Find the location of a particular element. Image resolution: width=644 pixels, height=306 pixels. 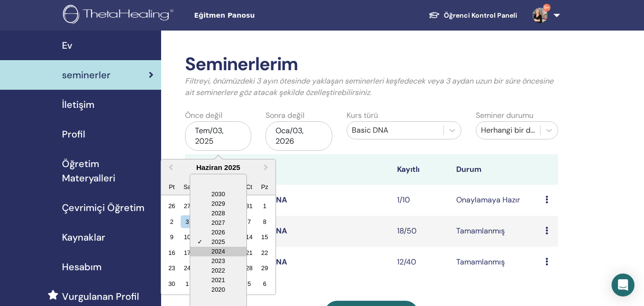

td: 1/10 is located at coordinates (422, 200).